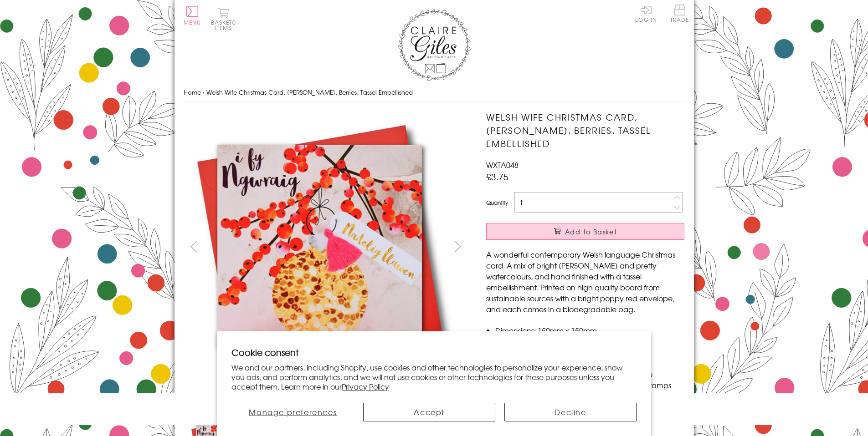 Image resolution: width=868 pixels, height=436 pixels. I want to click on a: Privacy Policy, so click(366, 386).